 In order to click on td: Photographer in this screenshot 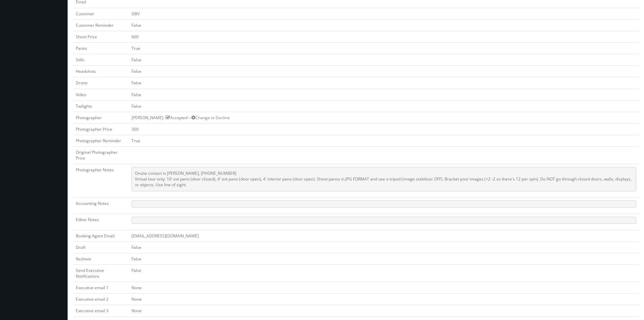, I will do `click(101, 117)`.